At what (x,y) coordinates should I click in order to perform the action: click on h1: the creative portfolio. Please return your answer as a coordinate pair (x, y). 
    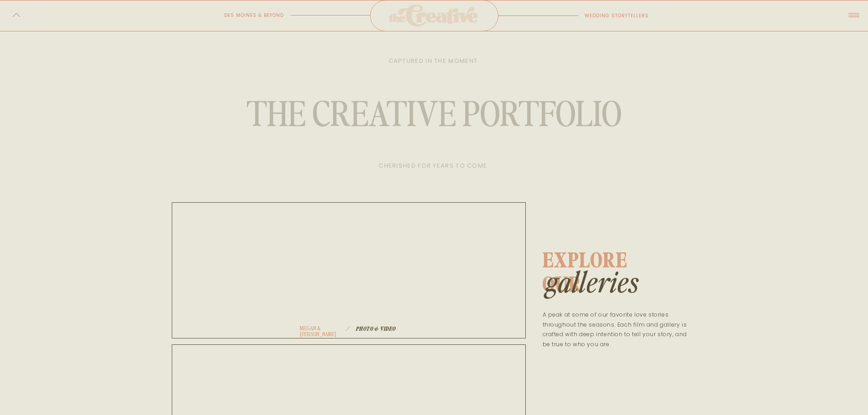
    Looking at the image, I should click on (434, 114).